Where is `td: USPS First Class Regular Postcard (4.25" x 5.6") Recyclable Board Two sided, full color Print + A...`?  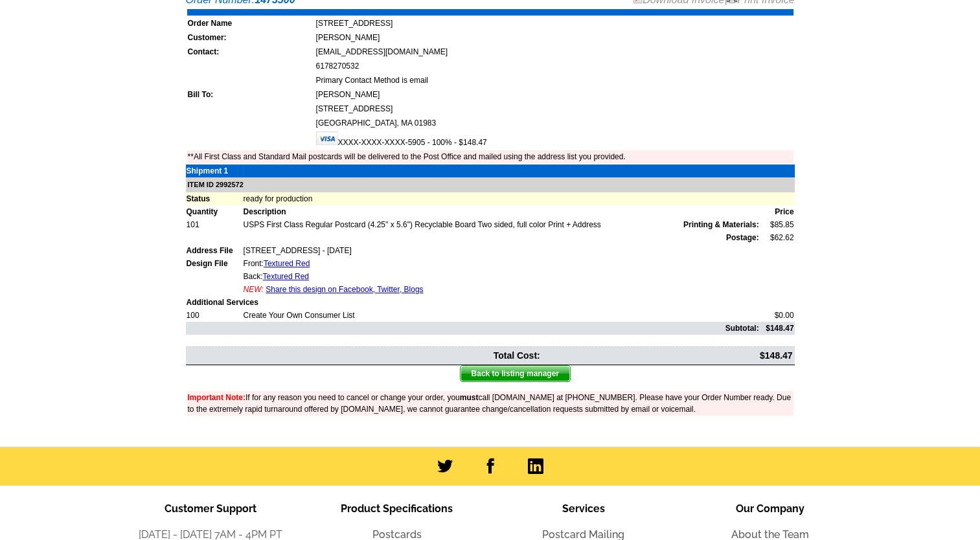
td: USPS First Class Regular Postcard (4.25" x 5.6") Recyclable Board Two sided, full color Print + A... is located at coordinates (501, 225).